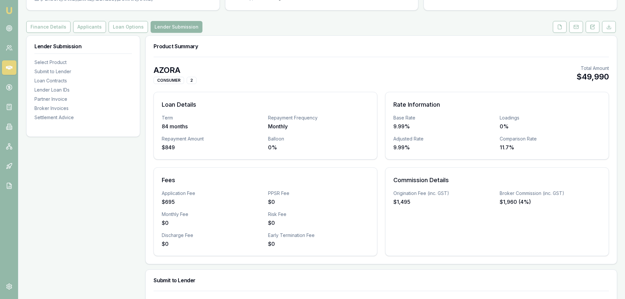 This screenshot has width=625, height=299. I want to click on h3: Submit to Lender, so click(382, 280).